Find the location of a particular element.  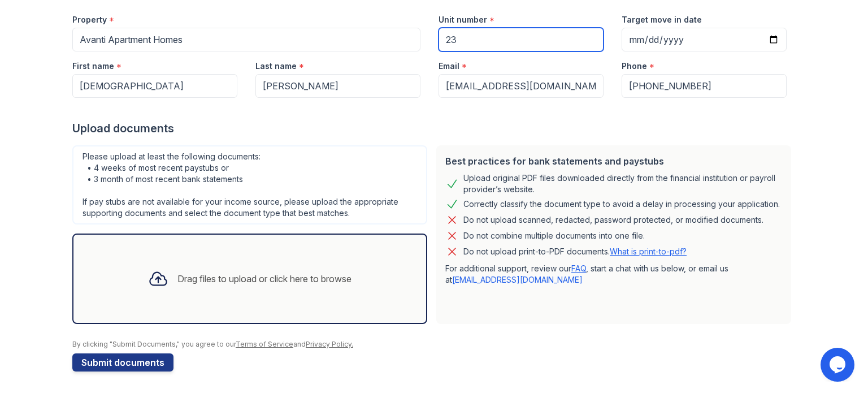

label: Email is located at coordinates (449, 66).